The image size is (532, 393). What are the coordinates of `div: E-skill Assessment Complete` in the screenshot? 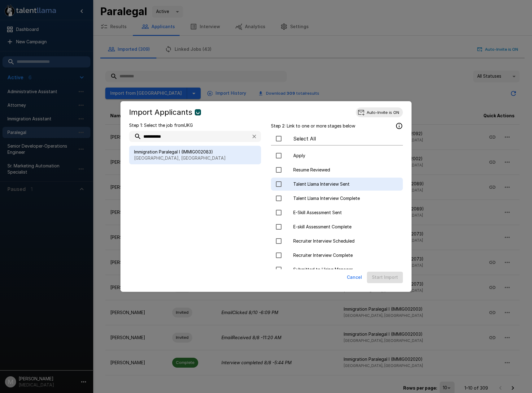 It's located at (337, 227).